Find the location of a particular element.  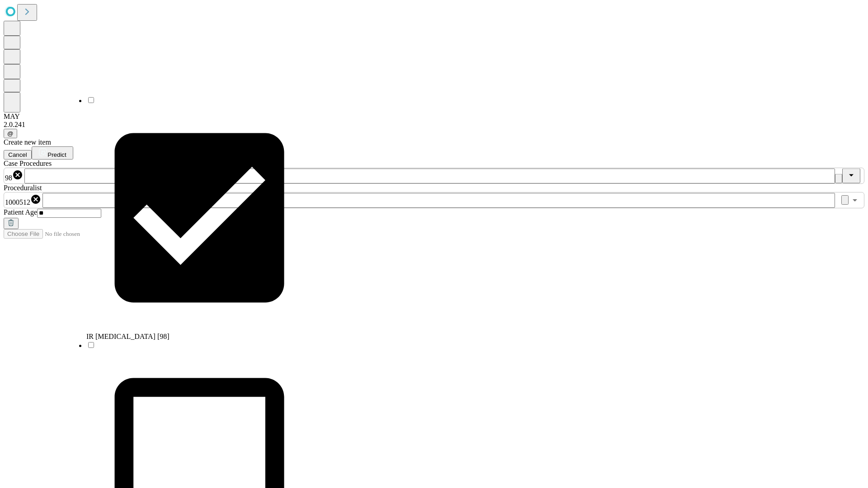

span: Create new item is located at coordinates (27, 142).